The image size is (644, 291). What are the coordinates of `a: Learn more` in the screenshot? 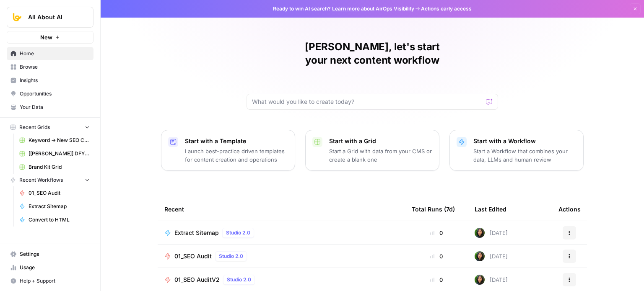 It's located at (346, 8).